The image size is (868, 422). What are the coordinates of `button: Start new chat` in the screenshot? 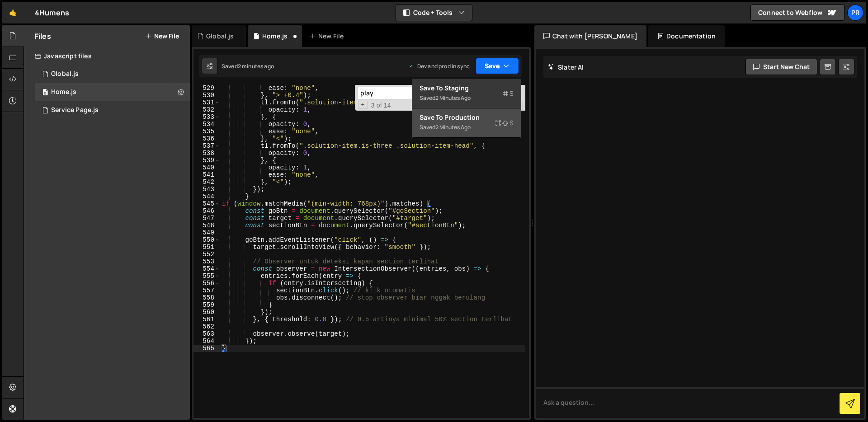 It's located at (781, 67).